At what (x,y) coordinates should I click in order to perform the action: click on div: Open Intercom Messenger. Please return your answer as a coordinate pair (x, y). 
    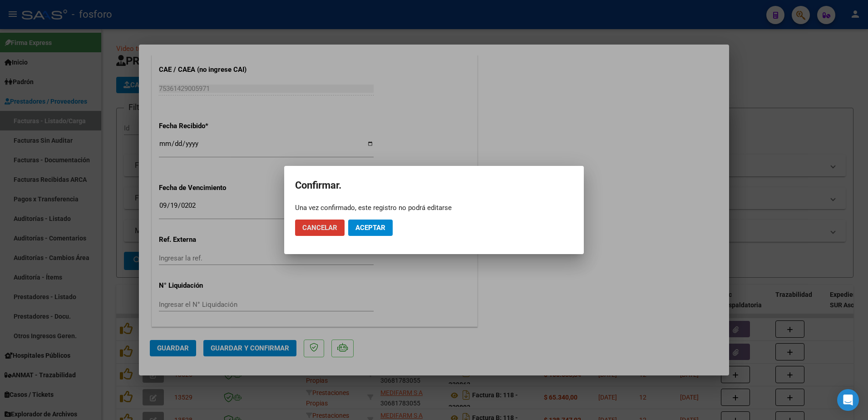
    Looking at the image, I should click on (848, 400).